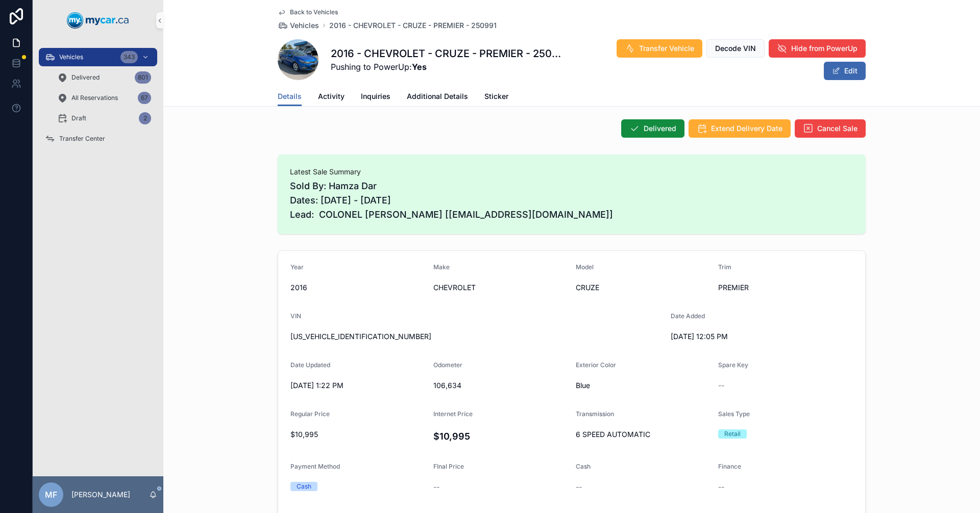 The width and height of the screenshot is (980, 513). What do you see at coordinates (129, 57) in the screenshot?
I see `div: 343` at bounding box center [129, 57].